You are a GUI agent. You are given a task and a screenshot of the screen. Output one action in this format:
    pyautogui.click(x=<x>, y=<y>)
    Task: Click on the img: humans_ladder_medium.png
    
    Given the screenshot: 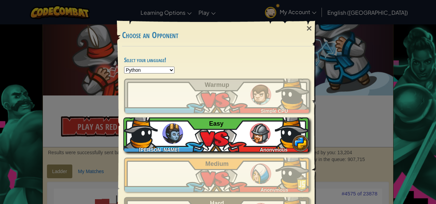 What is the action you would take?
    pyautogui.click(x=261, y=174)
    